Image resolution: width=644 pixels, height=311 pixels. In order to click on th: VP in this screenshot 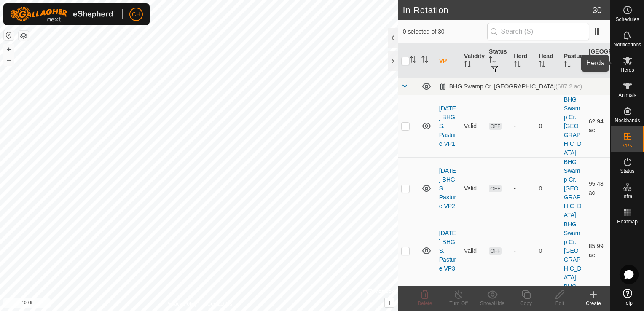, I will do `click(448, 61)`.